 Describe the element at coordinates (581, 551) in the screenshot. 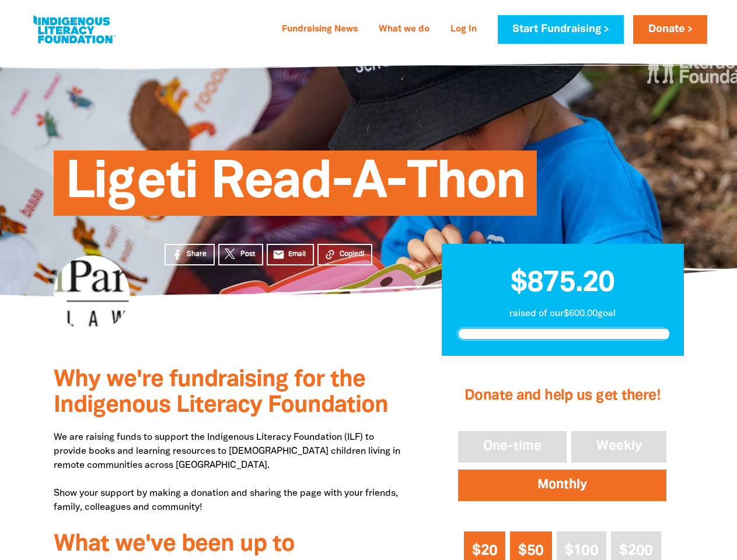

I see `span: $100` at that location.